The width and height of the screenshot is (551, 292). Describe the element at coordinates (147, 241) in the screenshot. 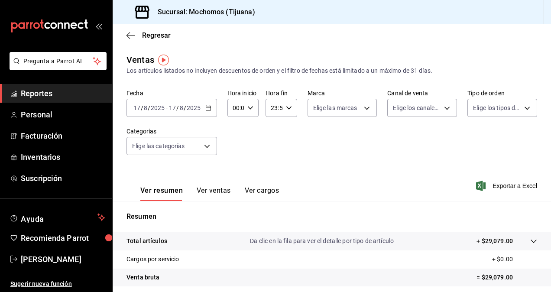

I see `p: Total artículos` at that location.